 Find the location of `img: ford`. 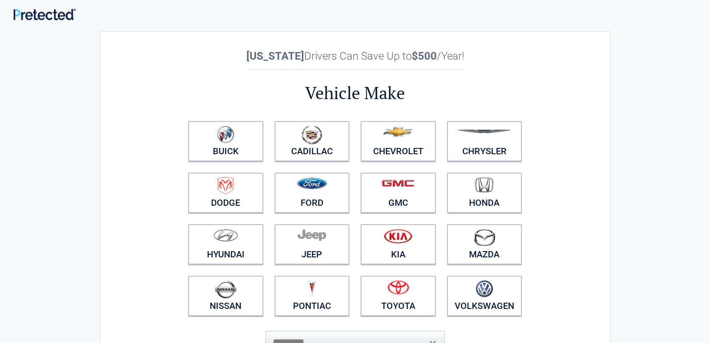

img: ford is located at coordinates (312, 183).